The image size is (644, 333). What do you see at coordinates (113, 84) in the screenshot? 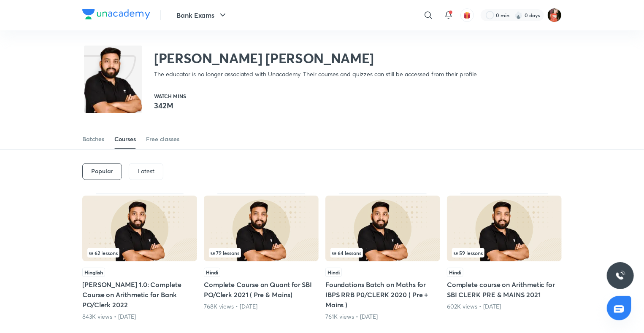
I see `img: class` at bounding box center [113, 84].